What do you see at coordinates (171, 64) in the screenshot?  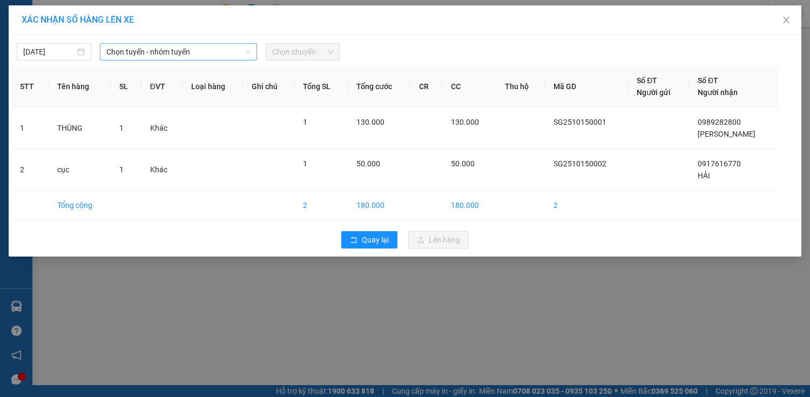 I see `div: 130.000` at bounding box center [171, 64].